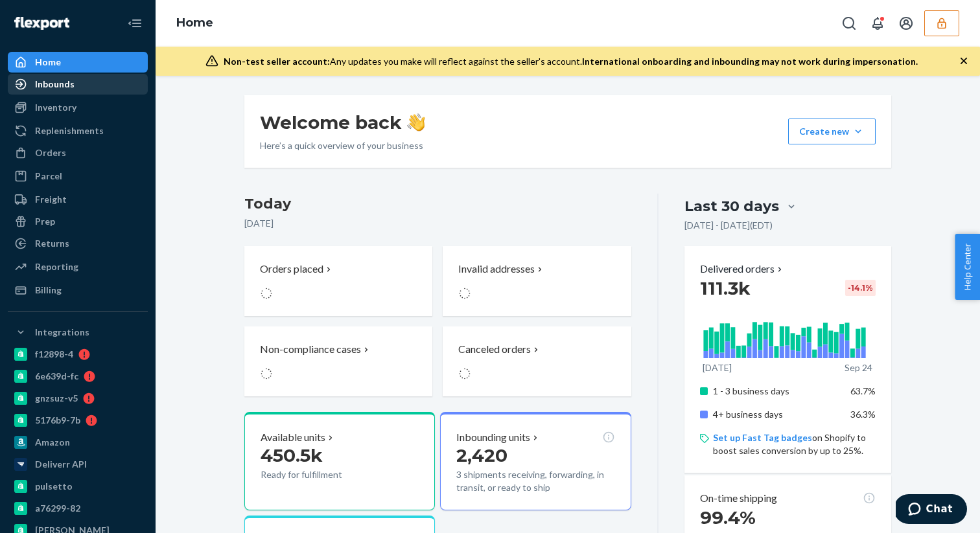 The height and width of the screenshot is (533, 980). Describe the element at coordinates (742, 269) in the screenshot. I see `button: Delivered orders` at that location.